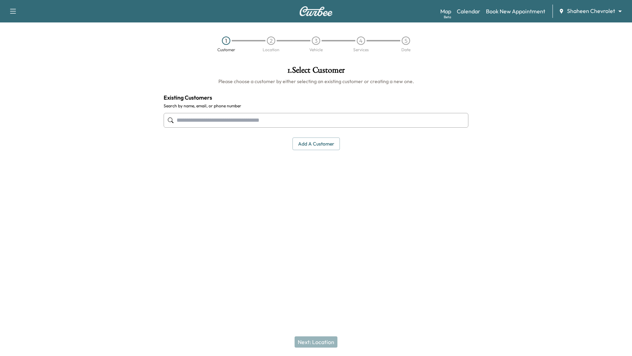 The height and width of the screenshot is (356, 632). Describe the element at coordinates (226, 50) in the screenshot. I see `div: Customer` at that location.